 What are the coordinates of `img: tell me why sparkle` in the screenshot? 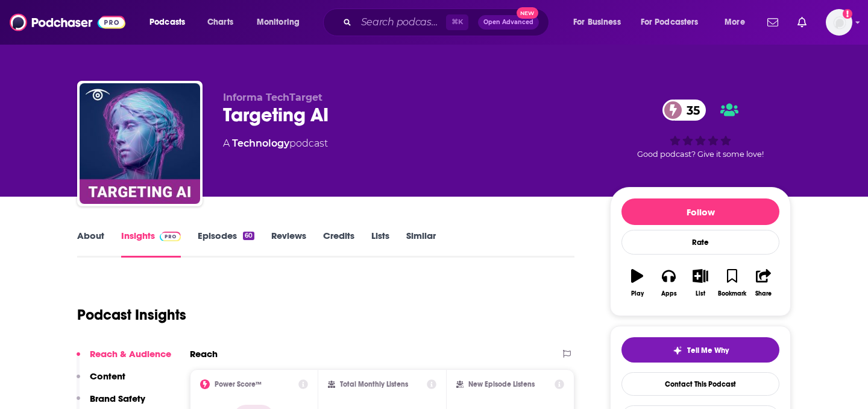 It's located at (677, 350).